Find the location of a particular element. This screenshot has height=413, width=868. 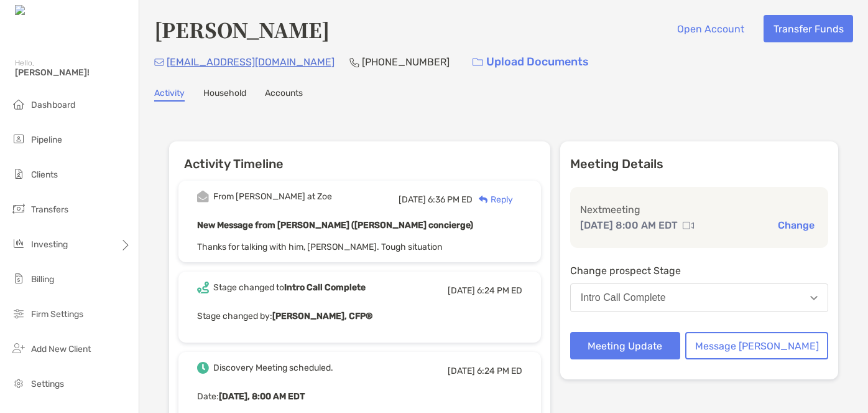

span: 6:36 PM ED is located at coordinates (450, 200).